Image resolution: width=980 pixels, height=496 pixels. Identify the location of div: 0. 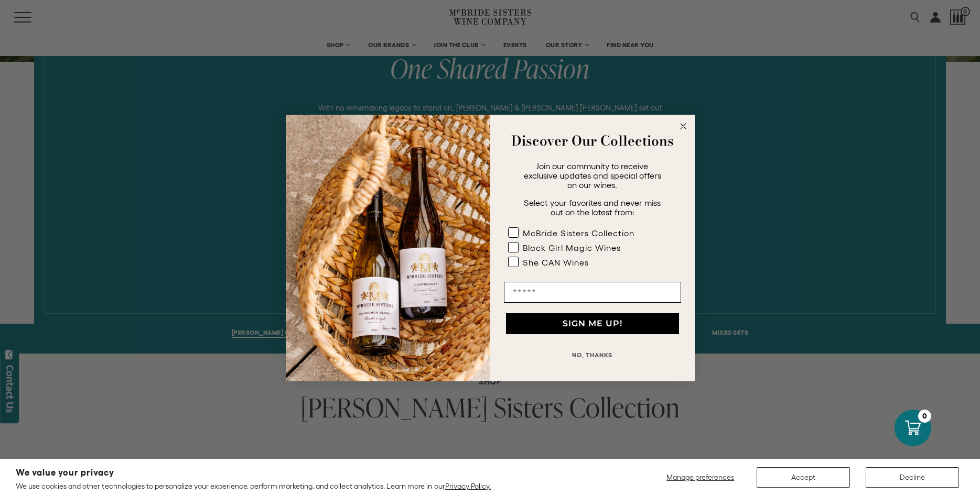
(925, 416).